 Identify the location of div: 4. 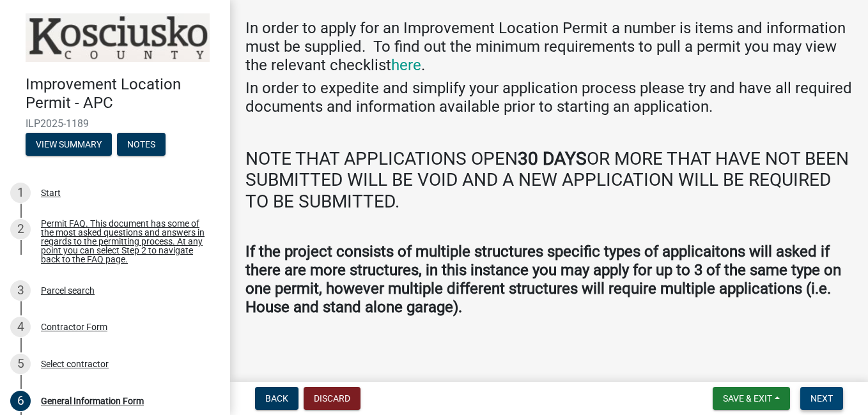
(21, 327).